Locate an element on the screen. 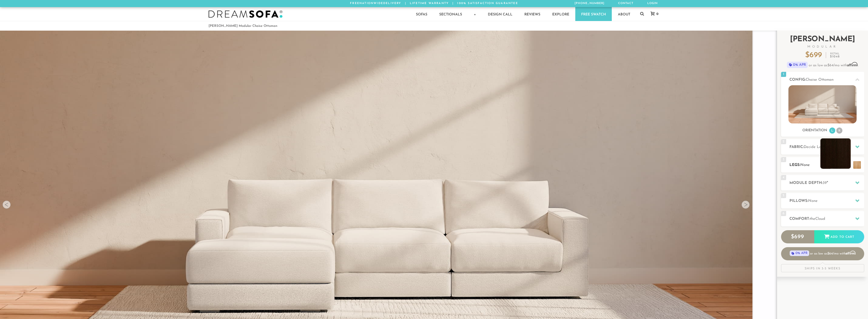  p: or as low as /mo with . is located at coordinates (823, 65).